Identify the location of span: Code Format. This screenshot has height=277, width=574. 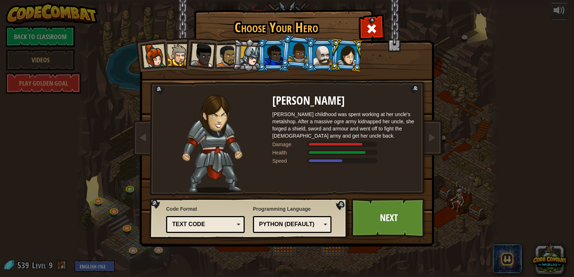
(205, 209).